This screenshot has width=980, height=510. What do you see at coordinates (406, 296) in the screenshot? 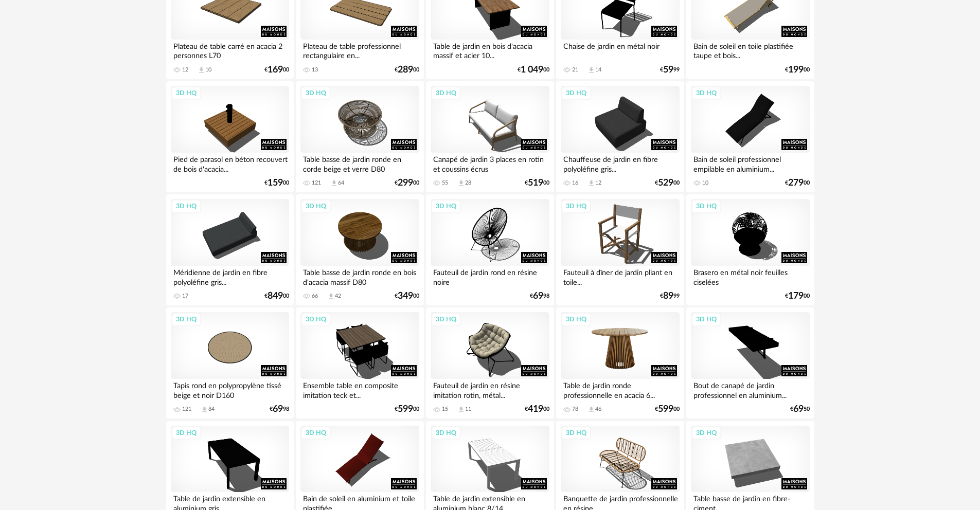
I see `span: 349` at bounding box center [406, 296].